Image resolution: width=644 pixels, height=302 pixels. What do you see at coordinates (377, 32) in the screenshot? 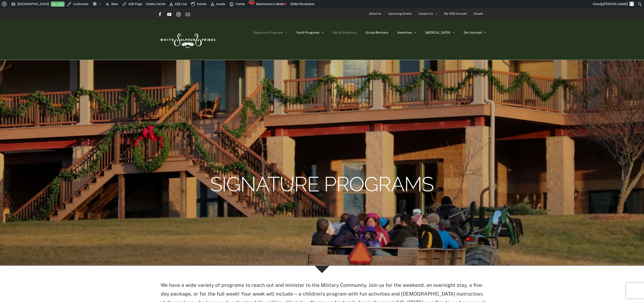
I see `span: Group Retreats` at bounding box center [377, 32].